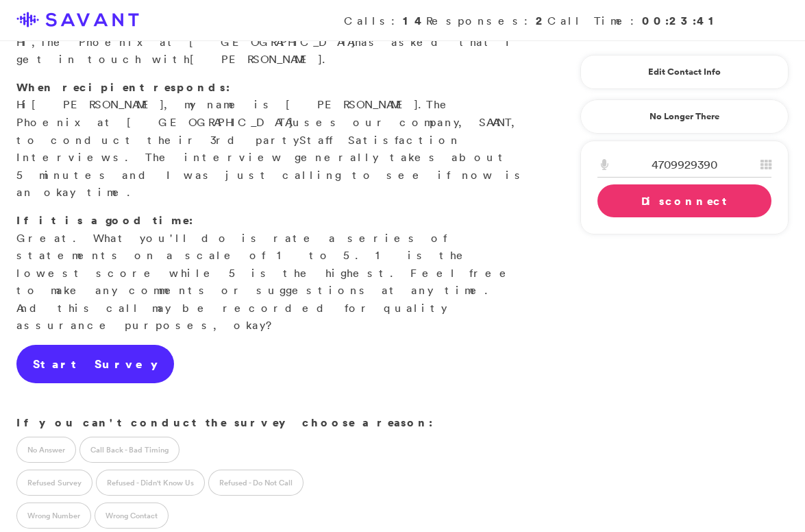 This screenshot has width=805, height=532. What do you see at coordinates (684, 117) in the screenshot?
I see `a: No Longer There` at bounding box center [684, 117].